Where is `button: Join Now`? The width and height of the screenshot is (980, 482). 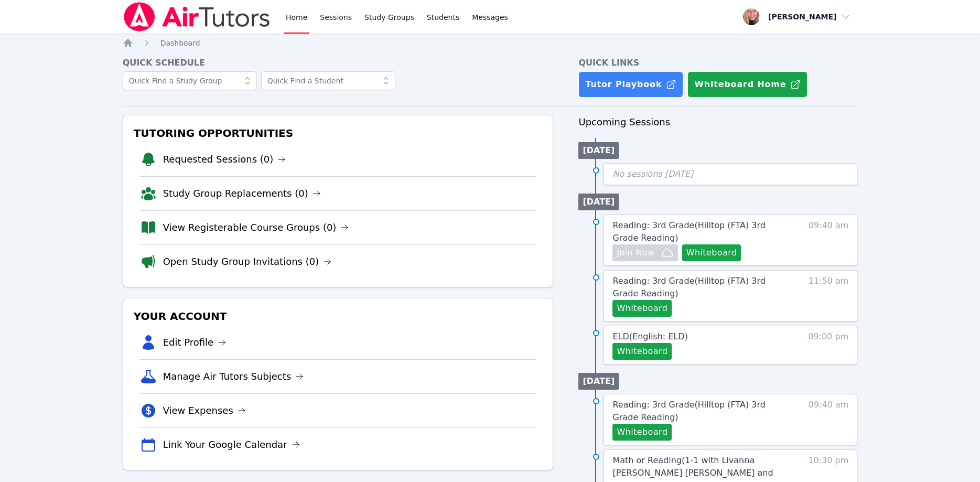
button: Join Now is located at coordinates (645, 253).